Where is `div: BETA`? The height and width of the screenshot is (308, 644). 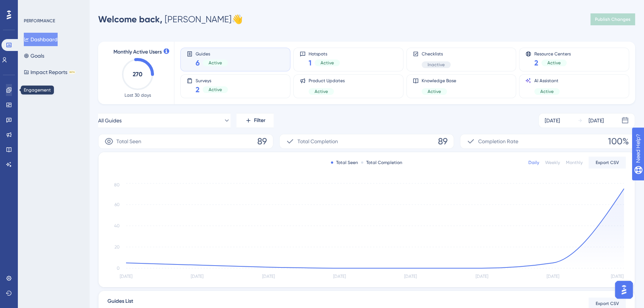 div: BETA is located at coordinates (72, 72).